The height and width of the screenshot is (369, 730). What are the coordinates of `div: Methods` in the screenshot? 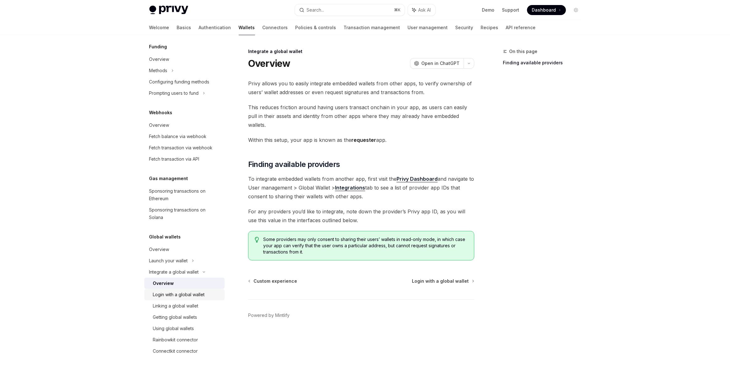 It's located at (158, 71).